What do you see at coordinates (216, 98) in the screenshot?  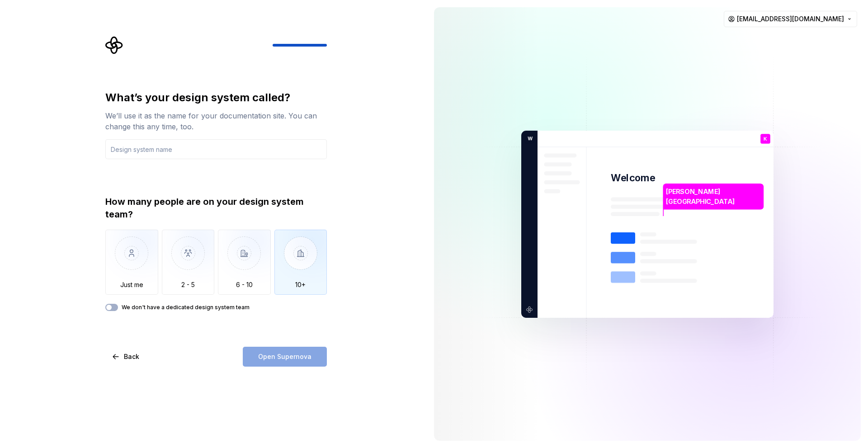 I see `div: What’s your design system called?` at bounding box center [216, 98].